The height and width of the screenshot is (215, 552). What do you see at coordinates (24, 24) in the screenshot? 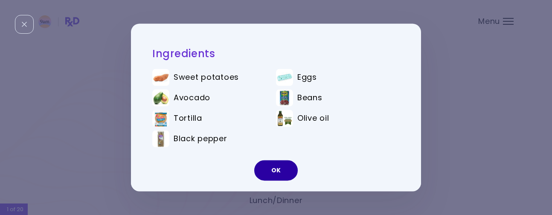
I see `div: Close` at bounding box center [24, 24].